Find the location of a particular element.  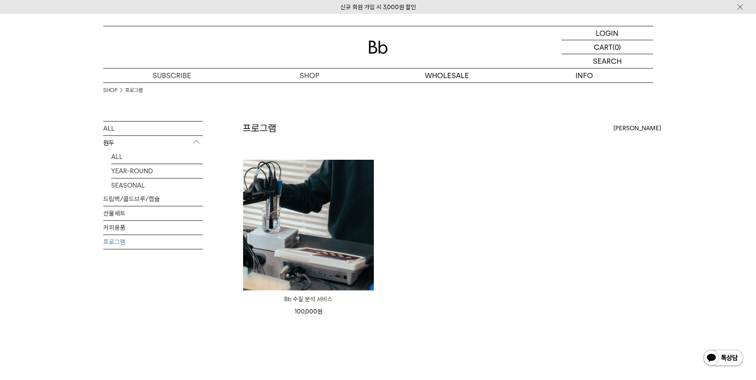

a: 선물세트 is located at coordinates (153, 213).